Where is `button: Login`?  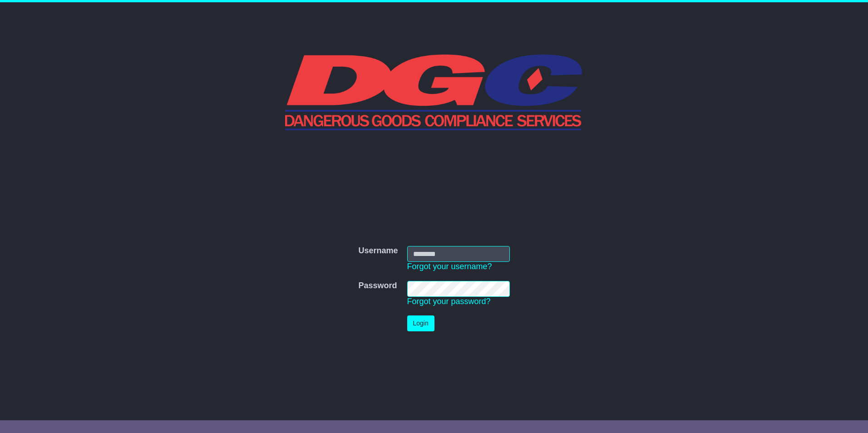
button: Login is located at coordinates (421, 323).